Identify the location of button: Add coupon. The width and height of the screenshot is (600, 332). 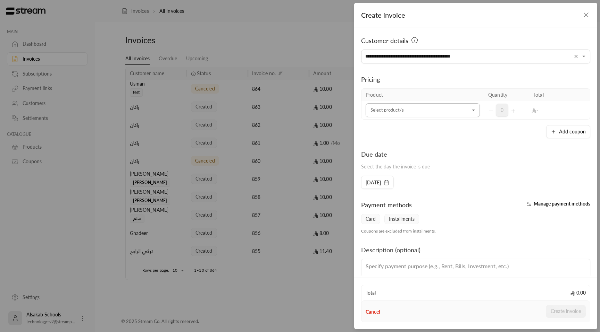
(568, 132).